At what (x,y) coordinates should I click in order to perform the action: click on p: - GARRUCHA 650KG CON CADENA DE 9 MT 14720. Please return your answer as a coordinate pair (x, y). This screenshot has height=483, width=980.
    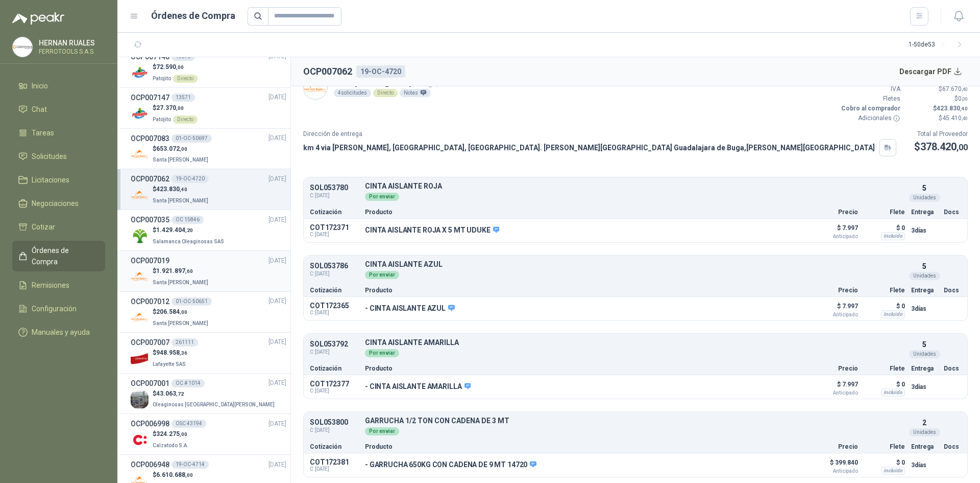
    Looking at the image, I should click on (450, 465).